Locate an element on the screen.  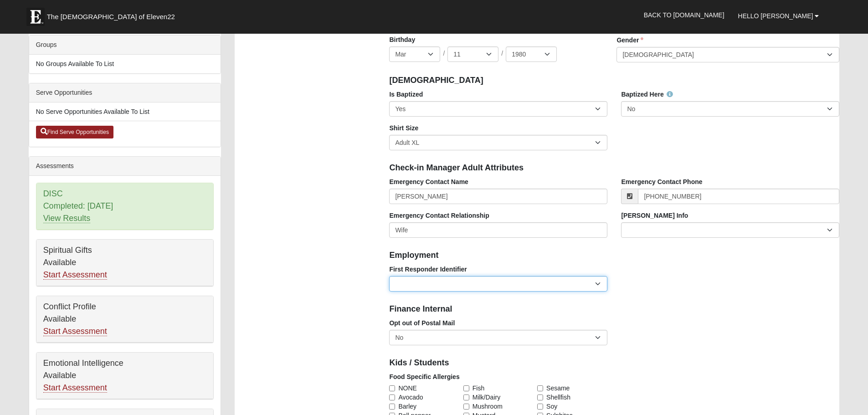
label: Birthday is located at coordinates (402, 40).